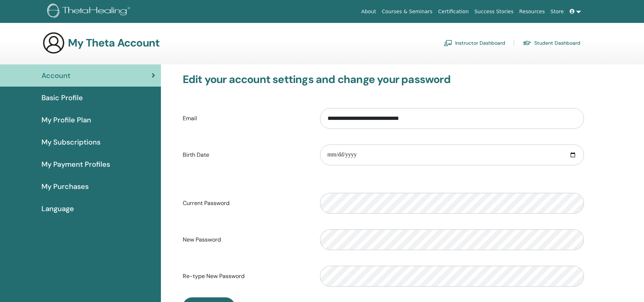  What do you see at coordinates (551, 43) in the screenshot?
I see `a: Student Dashboard` at bounding box center [551, 43].